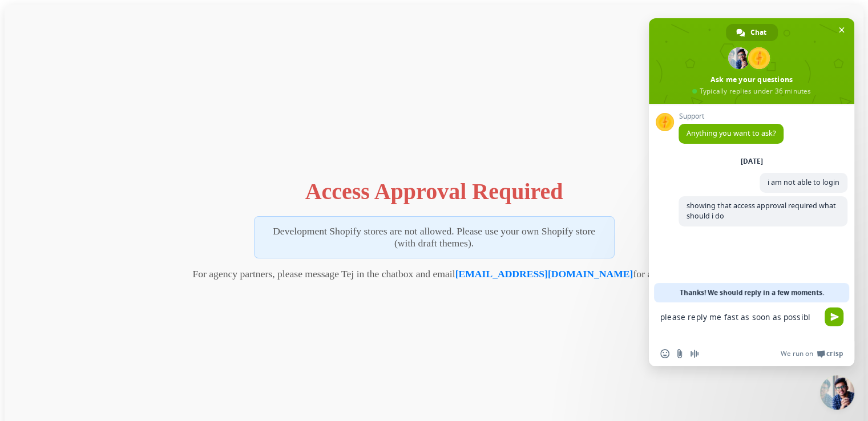 The height and width of the screenshot is (421, 868). What do you see at coordinates (665, 354) in the screenshot?
I see `span: Insert an emoji` at bounding box center [665, 354].